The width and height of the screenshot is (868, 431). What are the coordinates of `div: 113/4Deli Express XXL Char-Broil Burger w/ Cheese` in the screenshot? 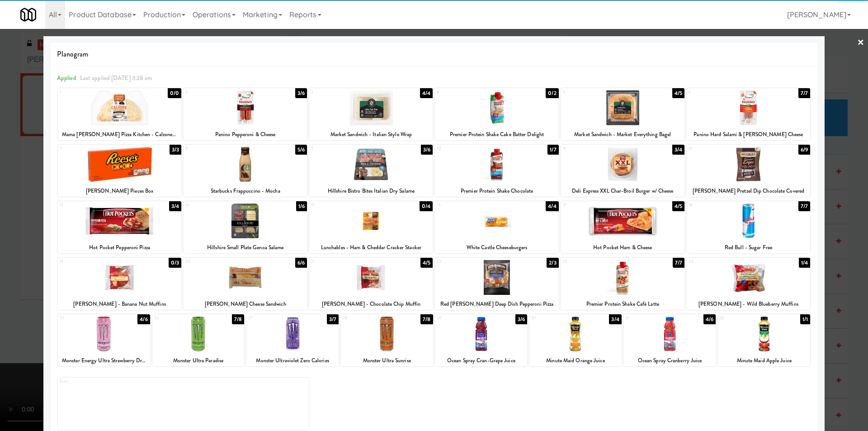 It's located at (623, 171).